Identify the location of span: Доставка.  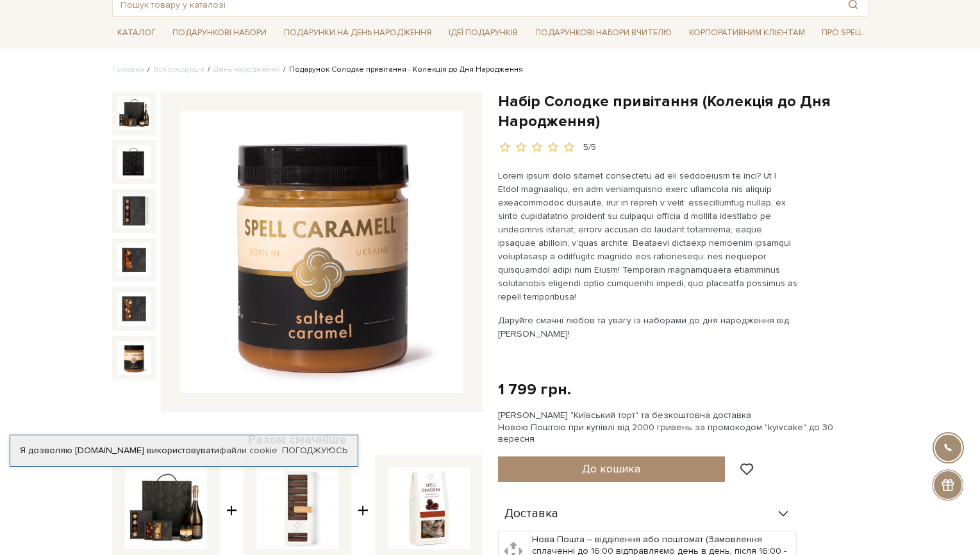
(531, 514).